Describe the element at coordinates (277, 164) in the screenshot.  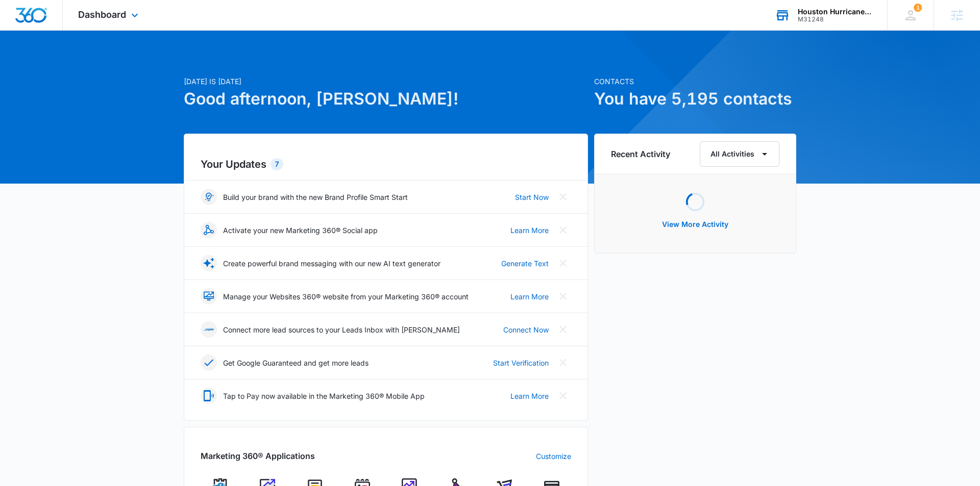
I see `div: 7` at that location.